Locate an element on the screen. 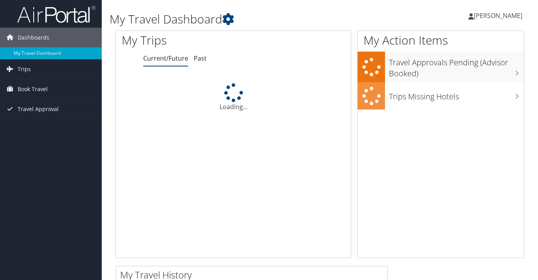 This screenshot has width=538, height=280. h1: My Trips is located at coordinates (184, 40).